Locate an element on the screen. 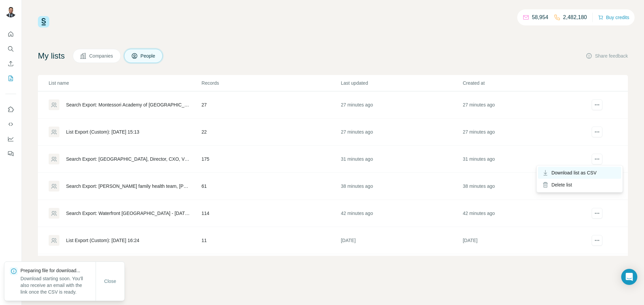  td: 175 is located at coordinates (271, 159).